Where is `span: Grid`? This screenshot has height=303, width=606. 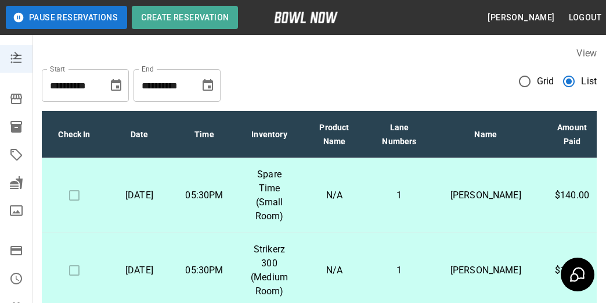 span: Grid is located at coordinates (546, 81).